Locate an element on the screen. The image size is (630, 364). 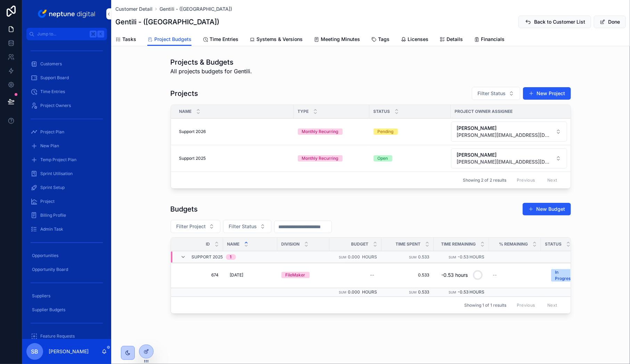
span: Customer Detail is located at coordinates (134, 9).